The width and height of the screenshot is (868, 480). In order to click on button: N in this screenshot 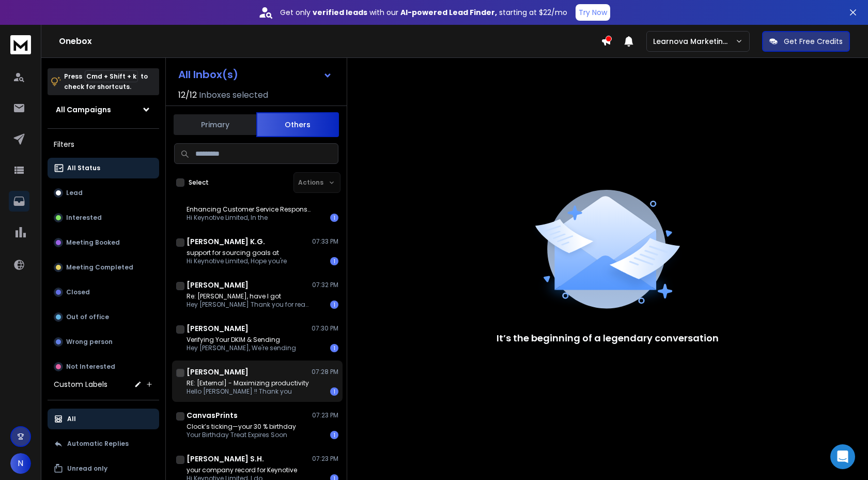, I will do `click(21, 463)`.